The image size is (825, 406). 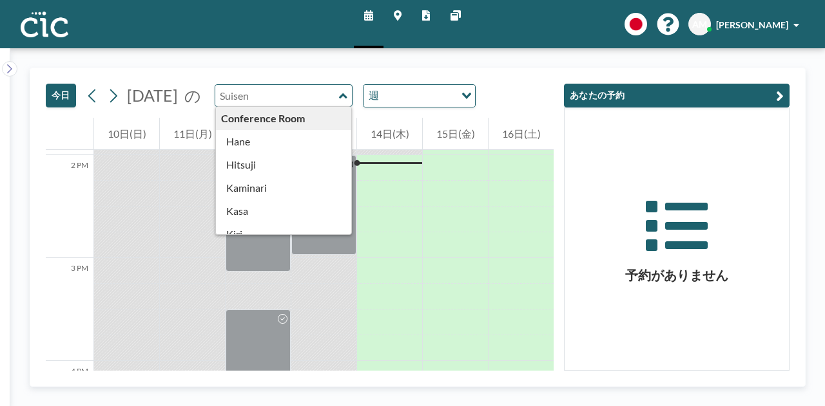 I want to click on div: Kasa, so click(x=283, y=211).